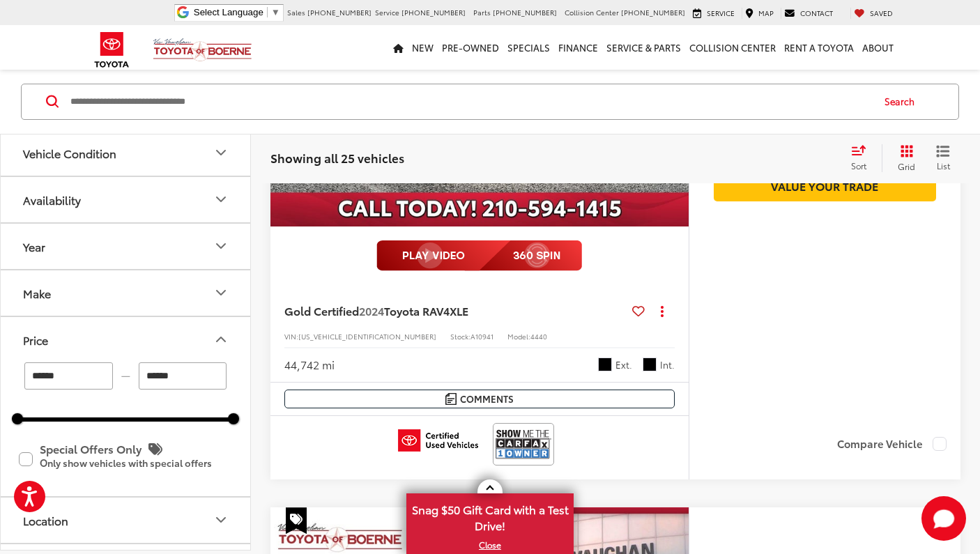 The width and height of the screenshot is (980, 554). What do you see at coordinates (944, 518) in the screenshot?
I see `button: Toggle Chat Window` at bounding box center [944, 518].